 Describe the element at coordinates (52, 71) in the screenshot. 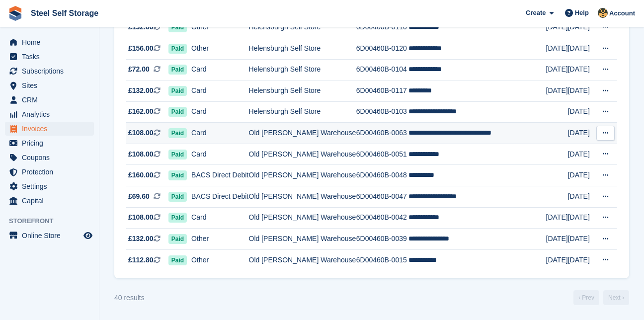

I see `span: Subscriptions` at that location.